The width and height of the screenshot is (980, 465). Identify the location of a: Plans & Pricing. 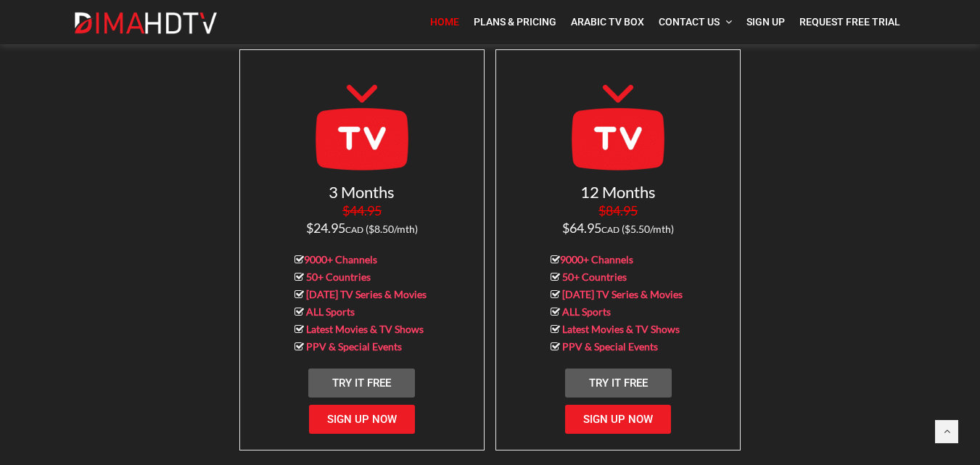
(515, 22).